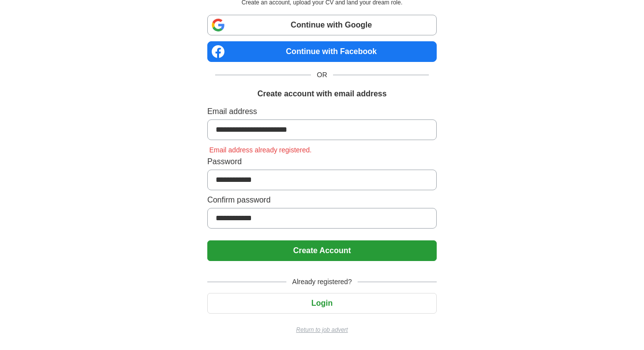 This screenshot has width=644, height=350. Describe the element at coordinates (322, 329) in the screenshot. I see `p: Return to job advert` at that location.